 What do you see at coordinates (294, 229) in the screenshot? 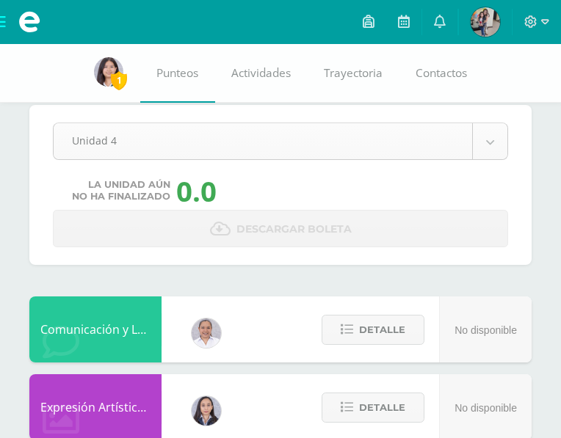
I see `span: Descargar boleta` at bounding box center [294, 229].